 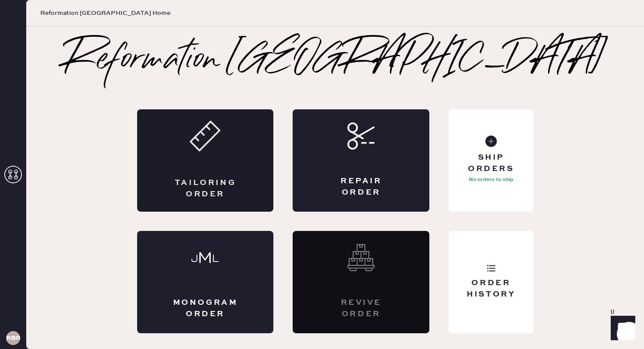 I want to click on div: Revive order, so click(x=361, y=308).